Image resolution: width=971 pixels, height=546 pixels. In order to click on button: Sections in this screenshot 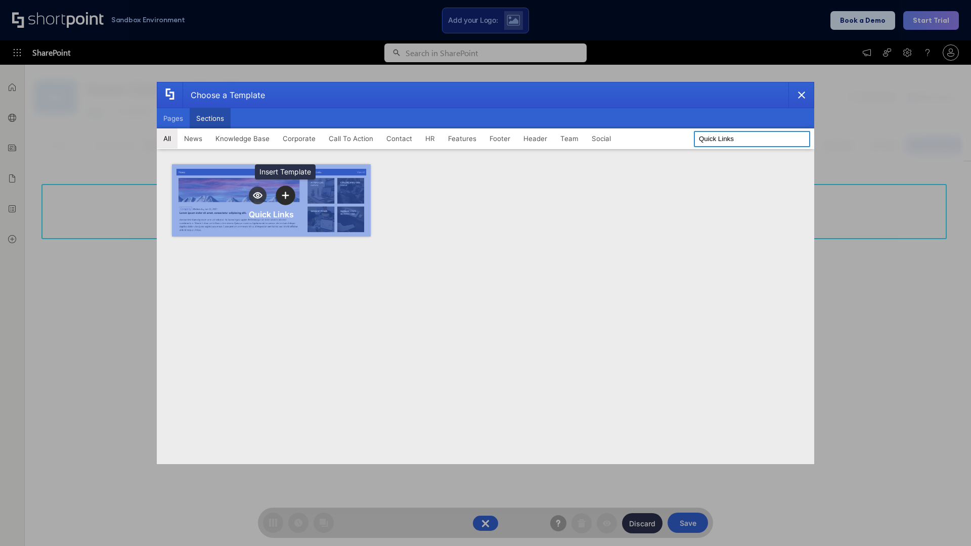, I will do `click(210, 118)`.